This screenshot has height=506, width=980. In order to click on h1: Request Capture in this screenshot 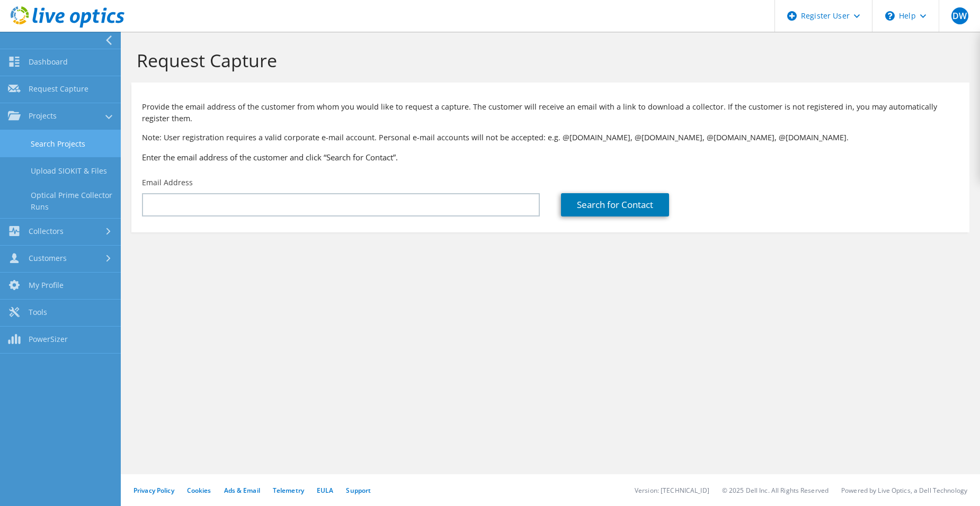, I will do `click(548, 60)`.